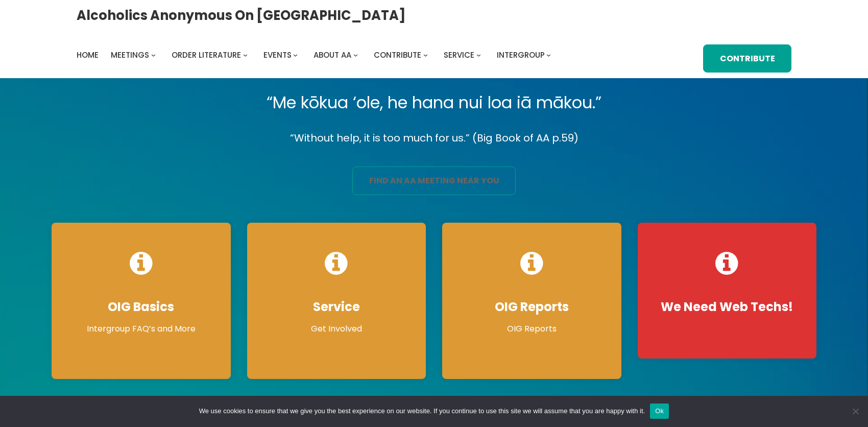  Describe the element at coordinates (87, 54) in the screenshot. I see `span: Home` at that location.